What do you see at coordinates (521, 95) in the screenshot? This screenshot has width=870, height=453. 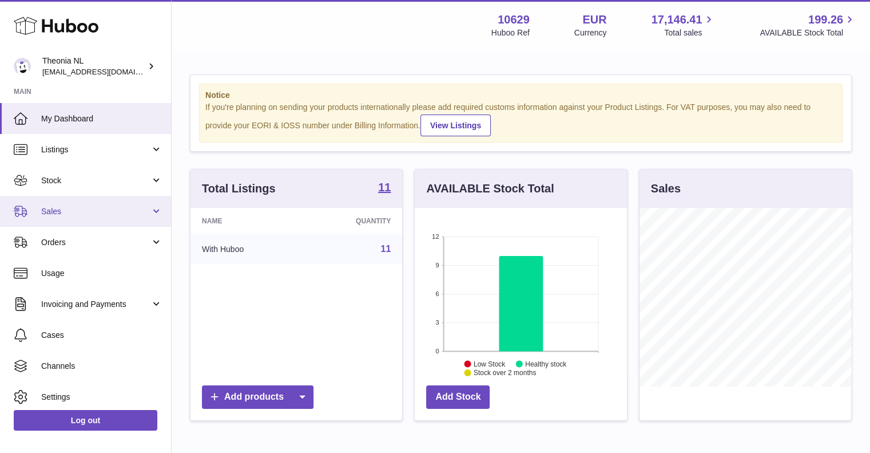 I see `strong: Notice` at bounding box center [521, 95].